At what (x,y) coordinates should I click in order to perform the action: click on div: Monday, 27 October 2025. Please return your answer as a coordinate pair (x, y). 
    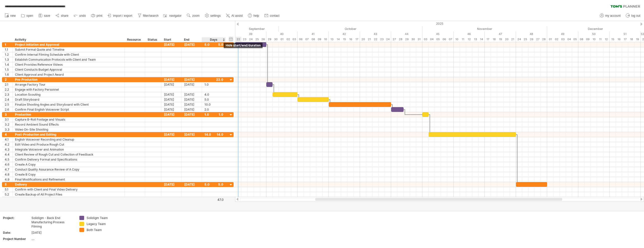
    Looking at the image, I should click on (394, 39).